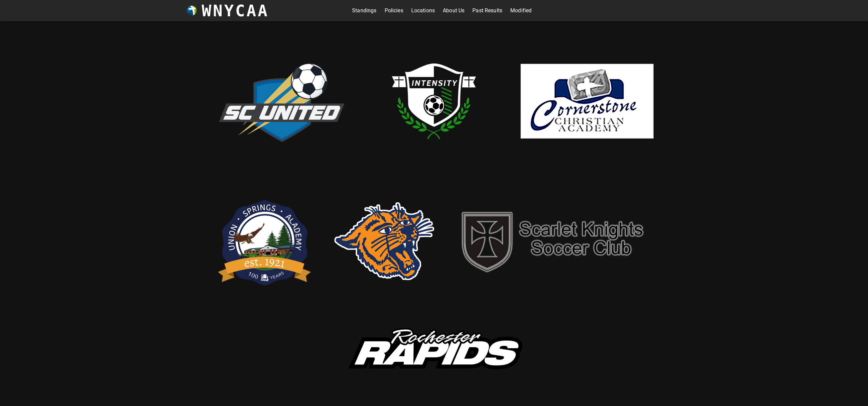 The height and width of the screenshot is (406, 868). I want to click on a: Locations, so click(423, 11).